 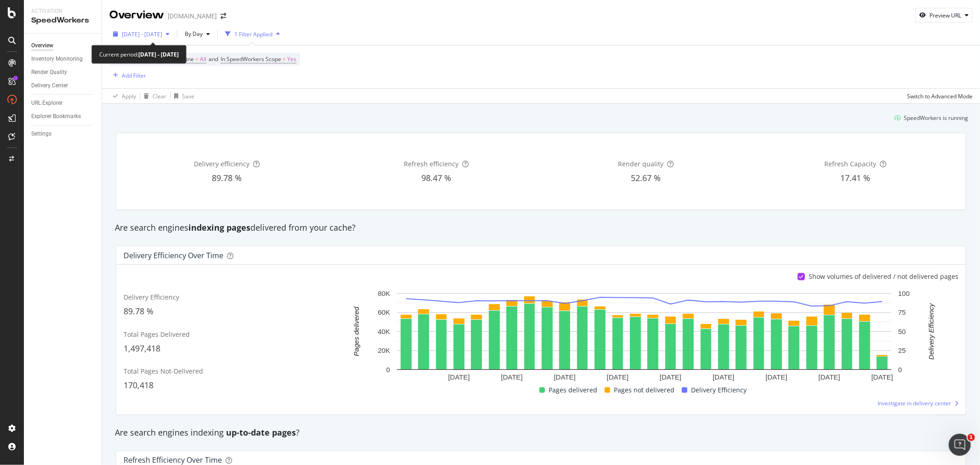 I want to click on button: Clear, so click(x=153, y=96).